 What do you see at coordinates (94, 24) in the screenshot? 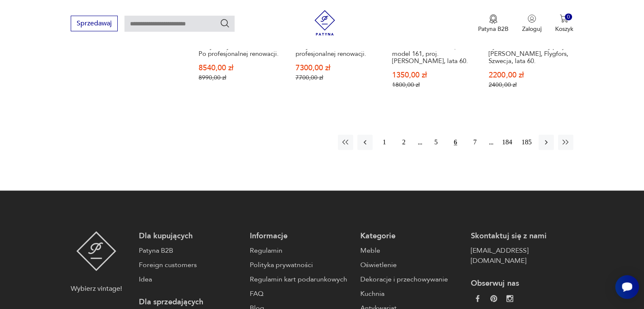
I see `a: Sprzedawaj` at bounding box center [94, 24].